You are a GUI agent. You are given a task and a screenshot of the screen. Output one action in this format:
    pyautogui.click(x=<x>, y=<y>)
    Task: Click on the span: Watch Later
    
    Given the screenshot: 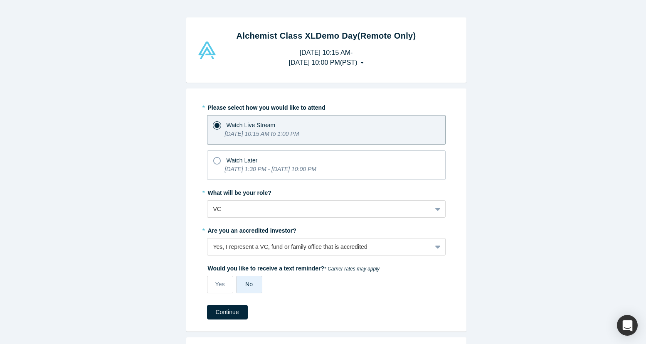 What is the action you would take?
    pyautogui.click(x=242, y=161)
    